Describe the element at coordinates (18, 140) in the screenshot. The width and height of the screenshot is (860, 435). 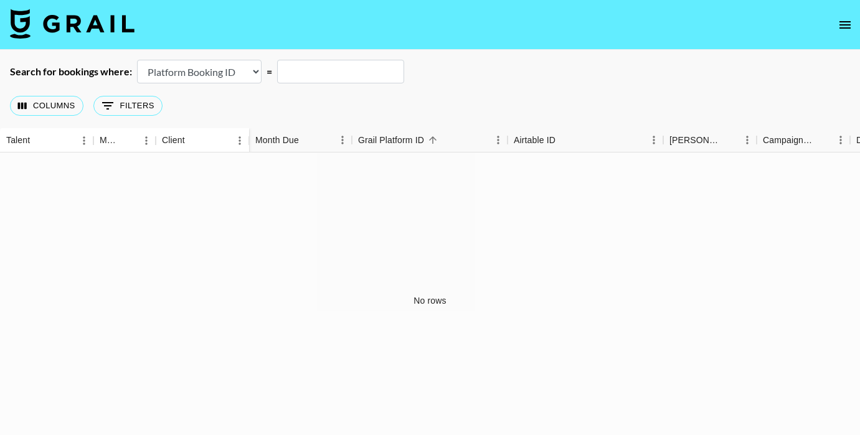
I see `div: Talent` at that location.